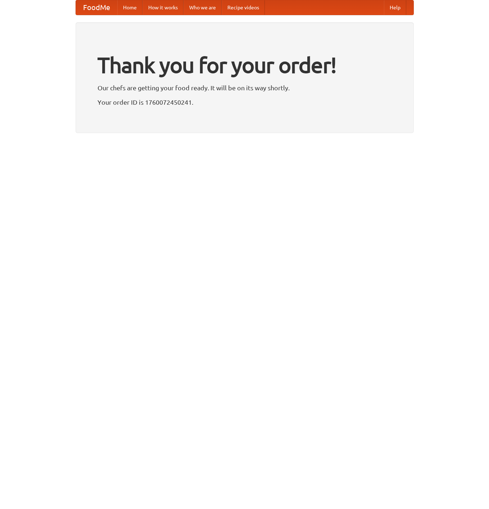 This screenshot has width=489, height=509. I want to click on a: Home, so click(130, 8).